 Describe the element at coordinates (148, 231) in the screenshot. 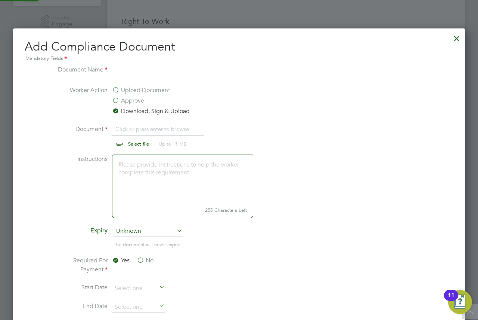

I see `span: Unknown` at that location.